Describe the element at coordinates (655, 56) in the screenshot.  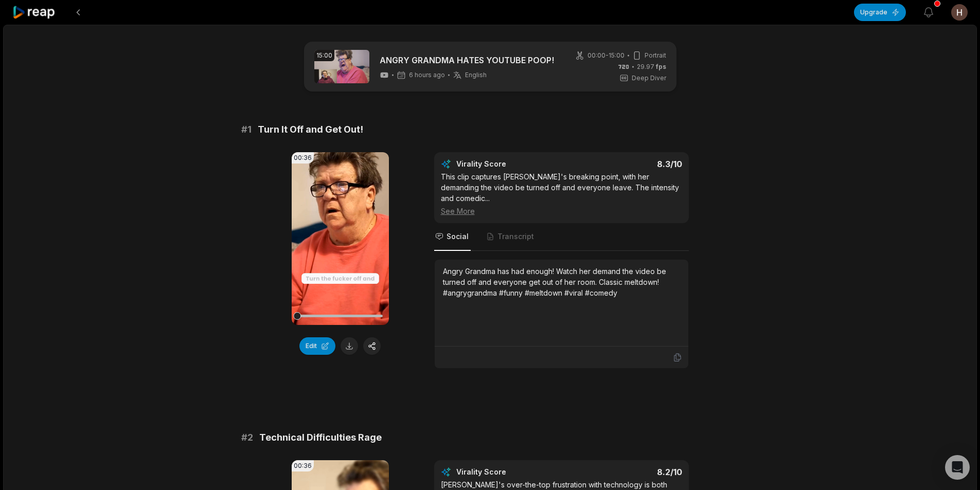
I see `span: Portrait` at that location.